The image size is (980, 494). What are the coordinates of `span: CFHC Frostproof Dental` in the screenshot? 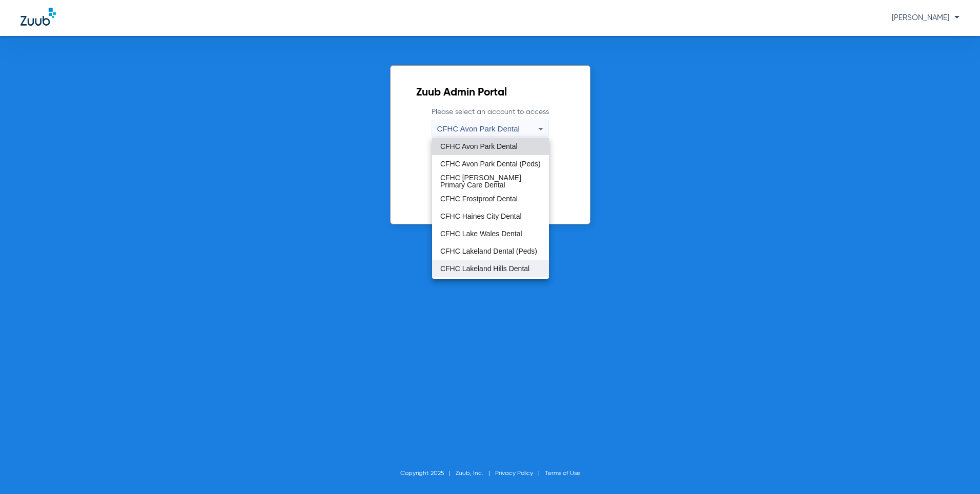 It's located at (479, 199).